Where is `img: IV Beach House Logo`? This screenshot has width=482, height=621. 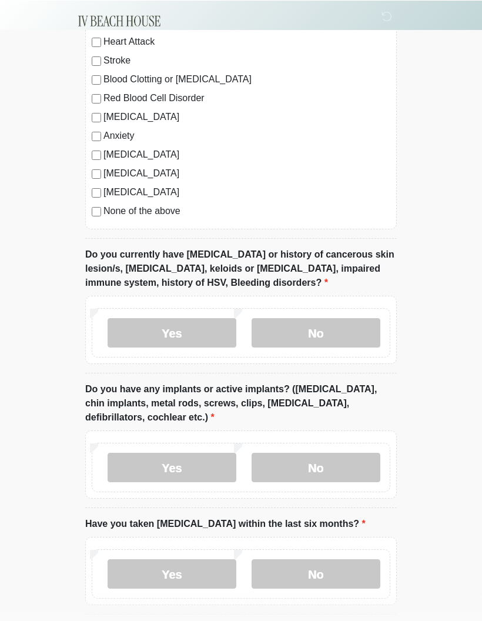 img: IV Beach House Logo is located at coordinates (119, 21).